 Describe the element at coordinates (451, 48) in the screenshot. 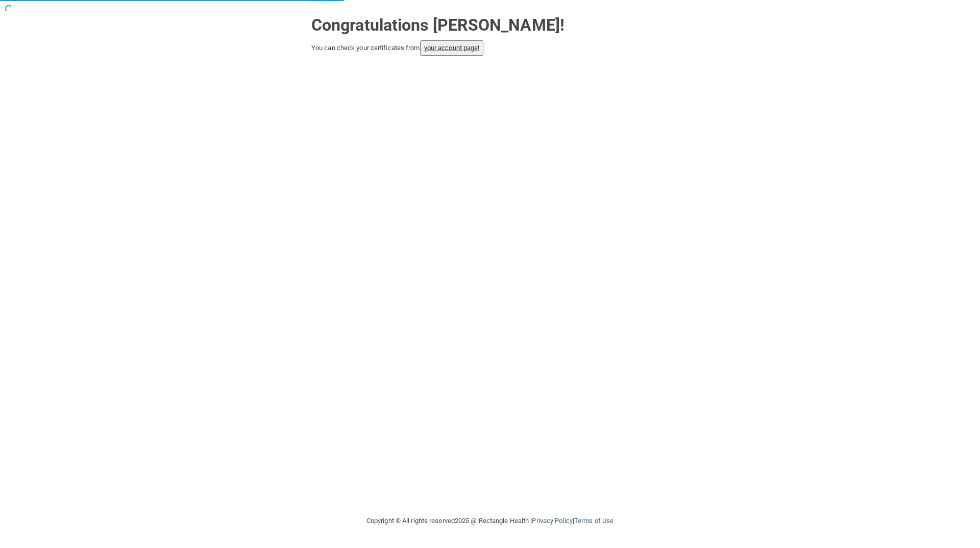

I see `button: your account page!` at that location.